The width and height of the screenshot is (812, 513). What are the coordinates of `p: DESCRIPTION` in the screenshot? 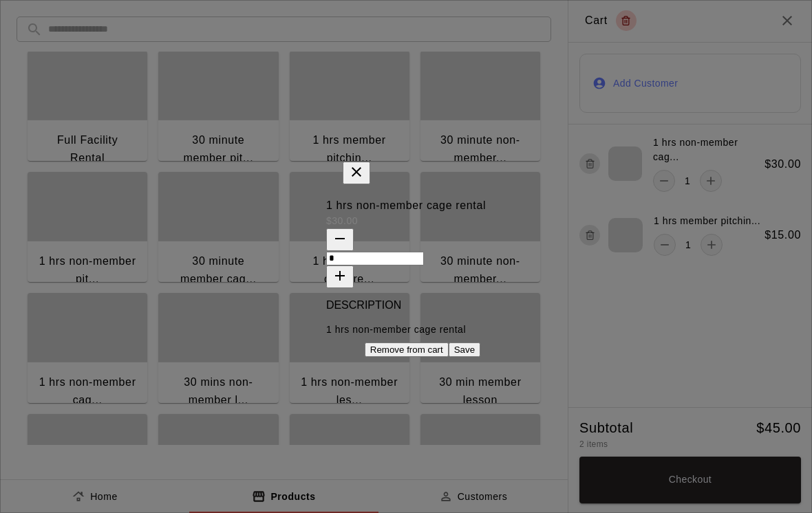 It's located at (406, 306).